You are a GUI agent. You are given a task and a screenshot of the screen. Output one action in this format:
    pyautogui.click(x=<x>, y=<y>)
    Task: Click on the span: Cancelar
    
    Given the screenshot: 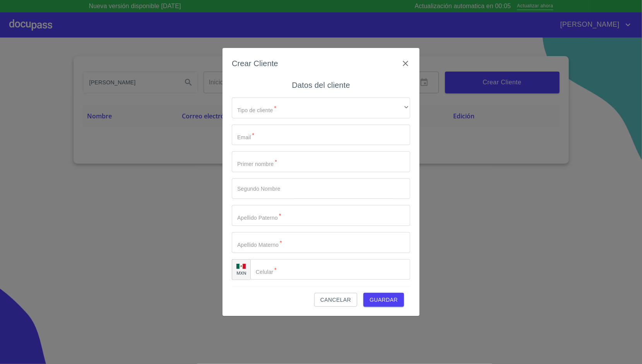 What is the action you would take?
    pyautogui.click(x=335, y=300)
    